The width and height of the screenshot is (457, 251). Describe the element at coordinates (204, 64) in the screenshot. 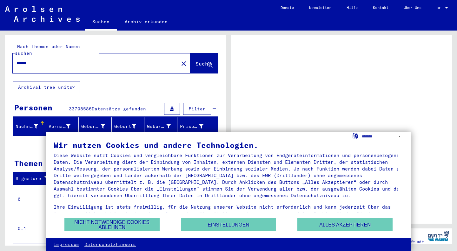

I see `span: Suche` at that location.